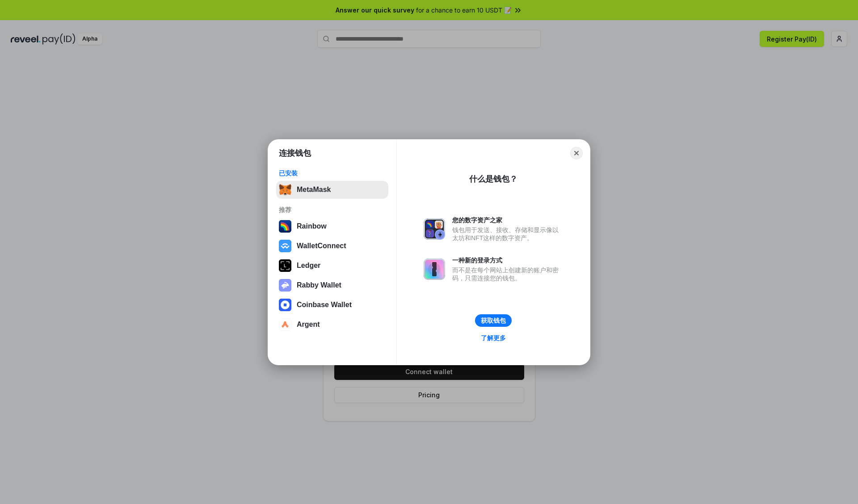 The image size is (858, 504). What do you see at coordinates (285, 266) in the screenshot?
I see `img: svg+xml,%3Csvg%20xmlns%3D%22http%3A%2F%2Fwww.w3.org%2F2000%2Fsvg%22%20width%3D%2228%22%20height%3...` at bounding box center [285, 266].